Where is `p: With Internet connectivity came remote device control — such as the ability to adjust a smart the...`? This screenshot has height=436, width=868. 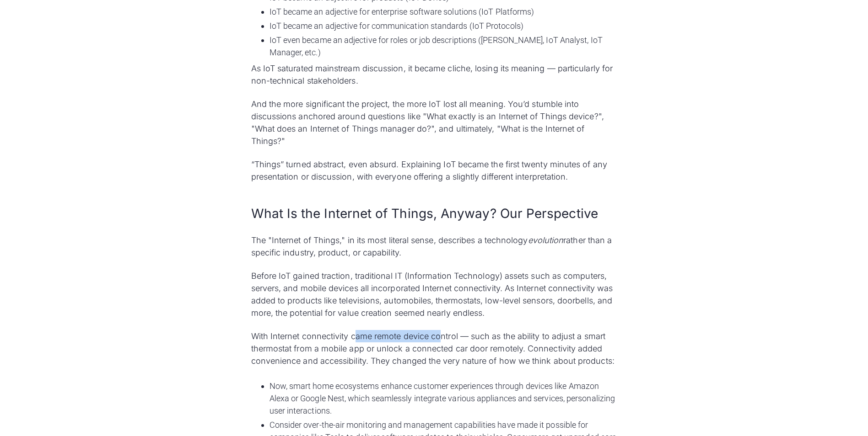 p: With Internet connectivity came remote device control — such as the ability to adjust a smart the... is located at coordinates (434, 349).